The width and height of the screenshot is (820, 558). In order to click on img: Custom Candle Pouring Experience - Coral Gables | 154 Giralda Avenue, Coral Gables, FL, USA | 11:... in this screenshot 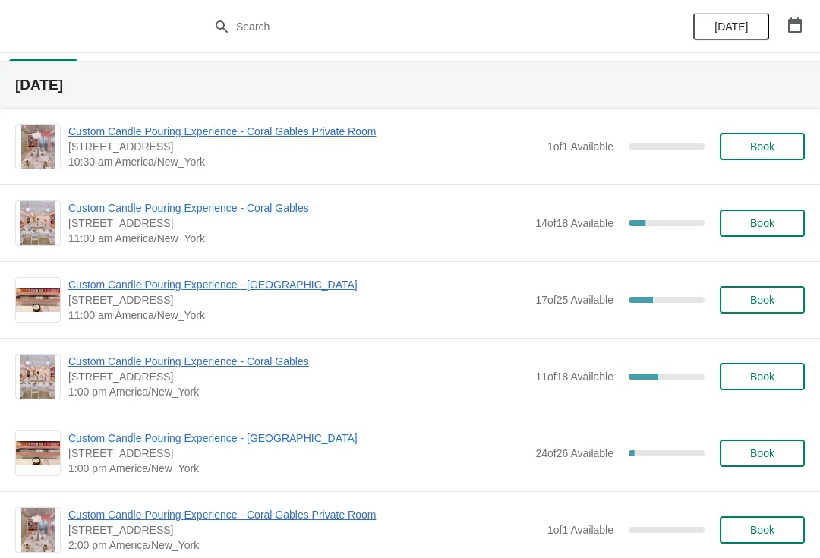, I will do `click(38, 223)`.